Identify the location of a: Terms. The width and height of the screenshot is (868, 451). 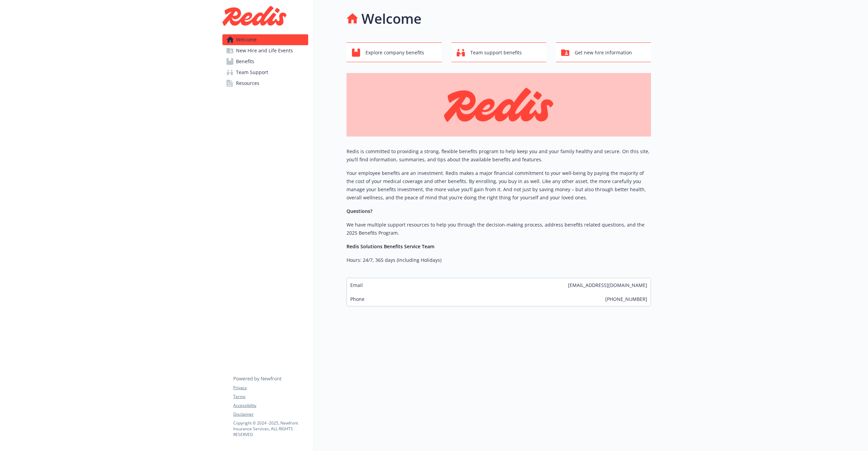
(271, 396).